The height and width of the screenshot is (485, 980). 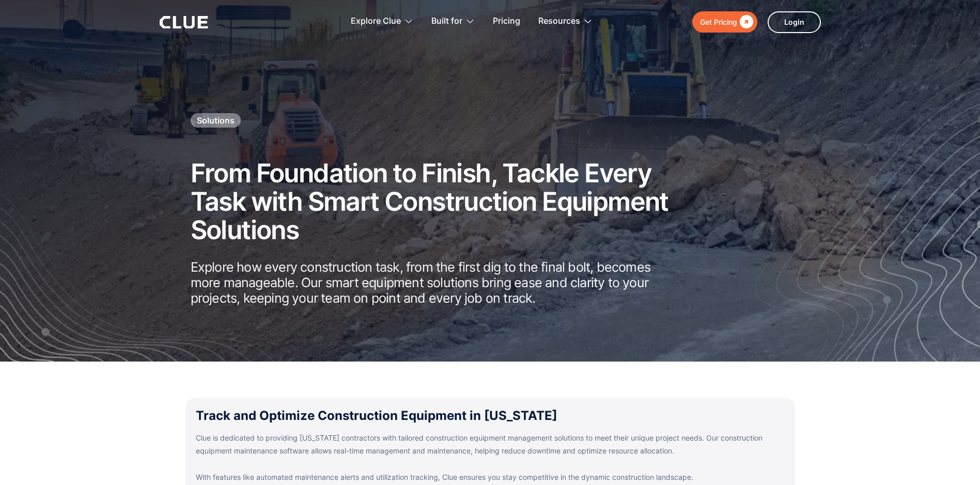 What do you see at coordinates (215, 121) in the screenshot?
I see `h1: Solutions` at bounding box center [215, 121].